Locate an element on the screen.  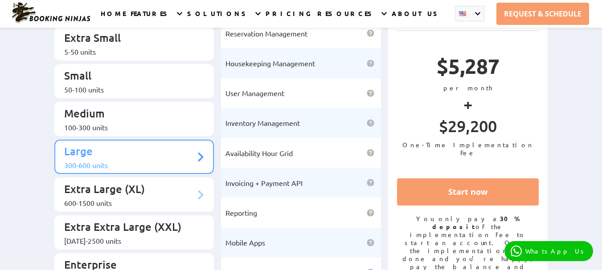
span: Reporting is located at coordinates (241, 213).